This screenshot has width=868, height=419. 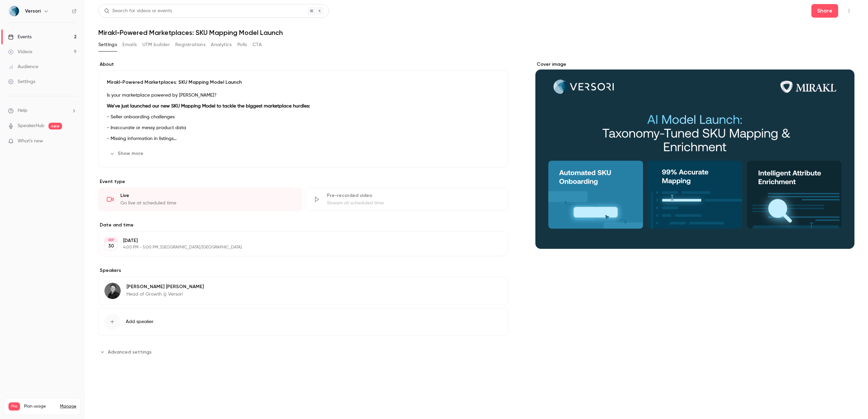 I want to click on button: CTA, so click(x=257, y=45).